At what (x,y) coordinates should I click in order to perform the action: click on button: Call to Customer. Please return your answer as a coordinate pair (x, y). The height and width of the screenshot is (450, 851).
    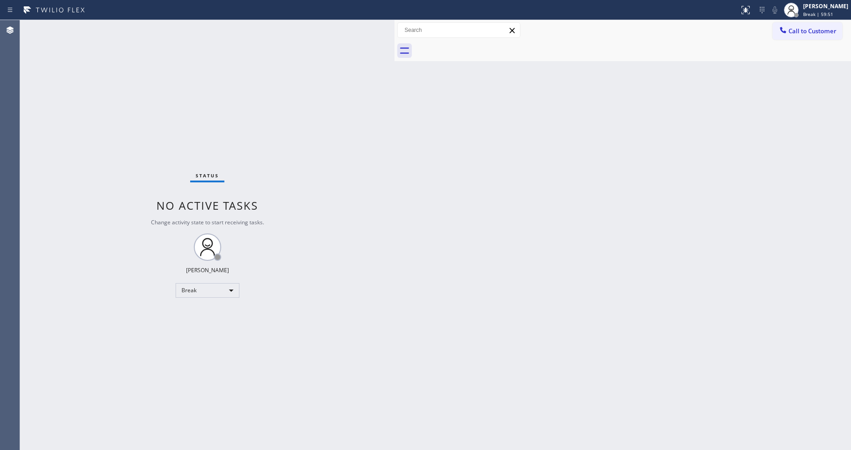
    Looking at the image, I should click on (807, 31).